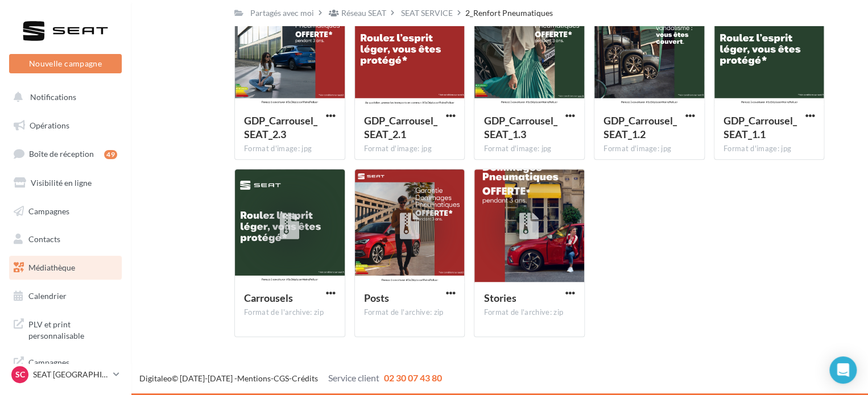  What do you see at coordinates (47, 295) in the screenshot?
I see `span: Calendrier` at bounding box center [47, 295].